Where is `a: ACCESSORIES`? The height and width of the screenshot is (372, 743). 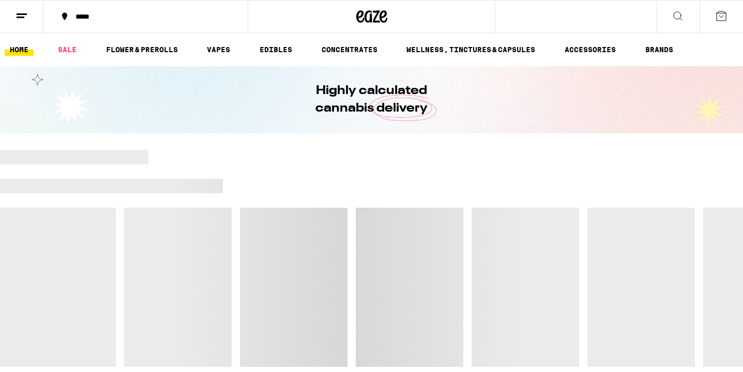
a: ACCESSORIES is located at coordinates (590, 50).